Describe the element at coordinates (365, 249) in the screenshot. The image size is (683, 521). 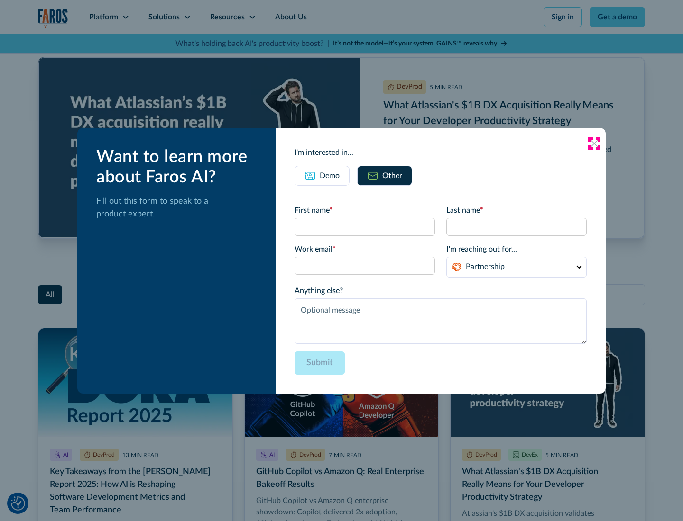
I see `label: Work email` at that location.